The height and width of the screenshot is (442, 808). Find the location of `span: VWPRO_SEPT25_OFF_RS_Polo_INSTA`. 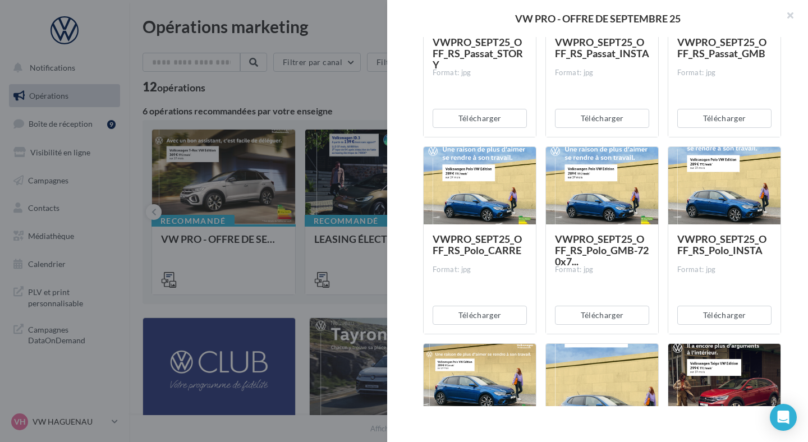

span: VWPRO_SEPT25_OFF_RS_Polo_INSTA is located at coordinates (721, 245).